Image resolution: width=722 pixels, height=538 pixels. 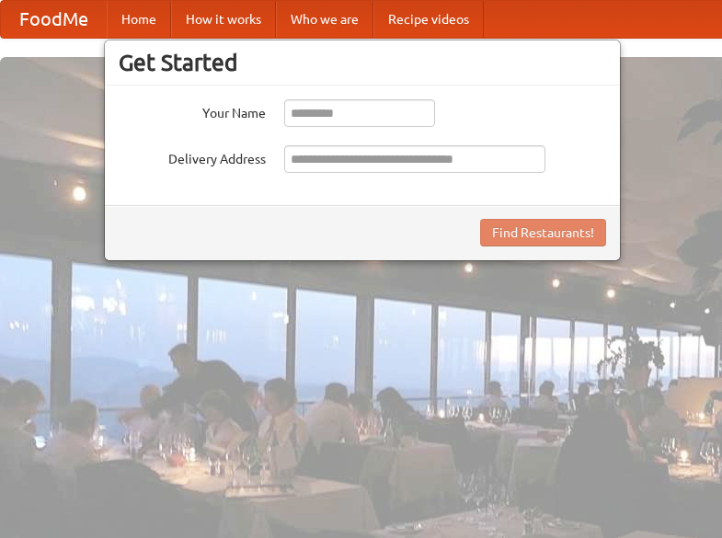 I want to click on a: Recipe videos, so click(x=429, y=19).